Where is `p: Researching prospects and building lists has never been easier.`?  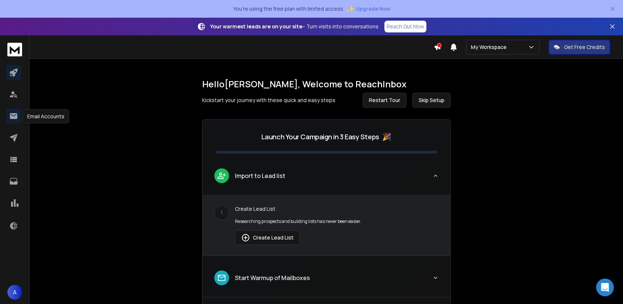
p: Researching prospects and building lists has never been easier. is located at coordinates (337, 221).